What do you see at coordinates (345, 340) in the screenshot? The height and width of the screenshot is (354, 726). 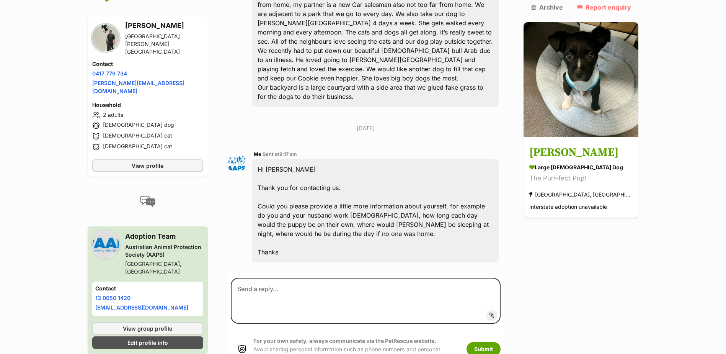 I see `strong: For your own safety, always communicate via the PetRescue website.` at bounding box center [345, 340].